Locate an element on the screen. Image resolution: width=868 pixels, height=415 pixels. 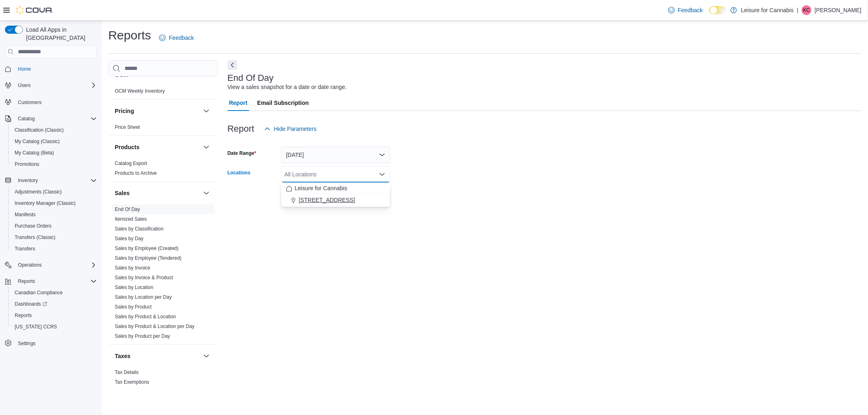
a: Sales by Product & Location is located at coordinates (146, 317).